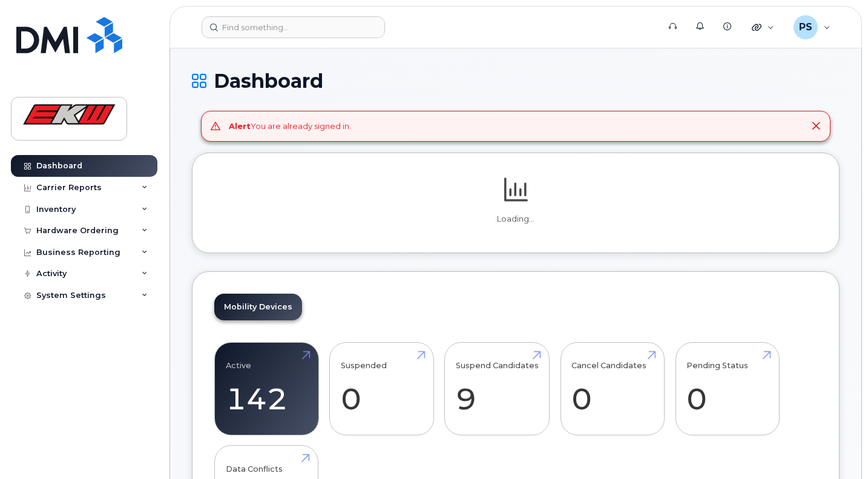 The height and width of the screenshot is (479, 868). Describe the element at coordinates (497, 388) in the screenshot. I see `a: Suspend Candidates 9` at that location.